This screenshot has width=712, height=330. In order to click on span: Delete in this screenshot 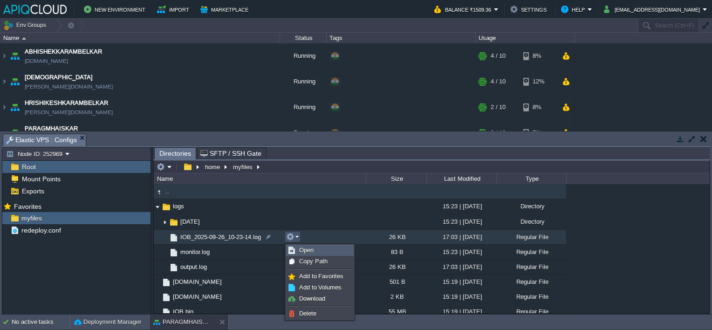, I will do `click(308, 313)`.